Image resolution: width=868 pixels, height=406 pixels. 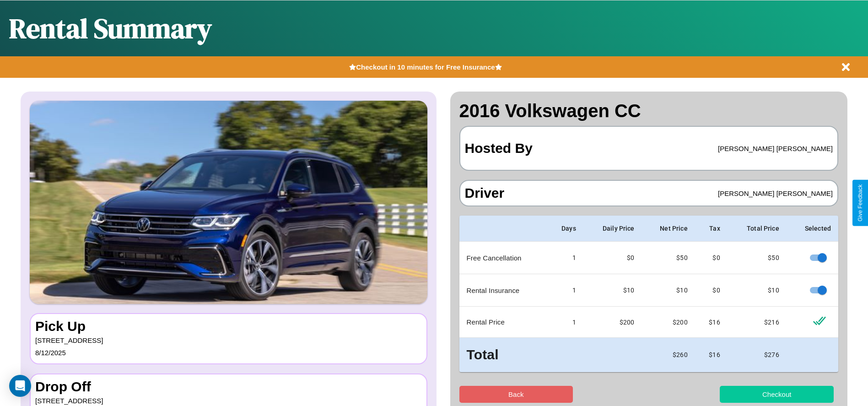 I want to click on th: Selected, so click(x=813, y=228).